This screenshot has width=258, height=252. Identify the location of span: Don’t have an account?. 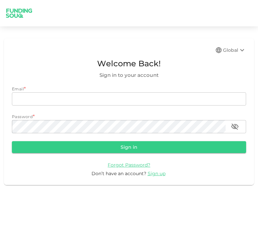
(119, 174).